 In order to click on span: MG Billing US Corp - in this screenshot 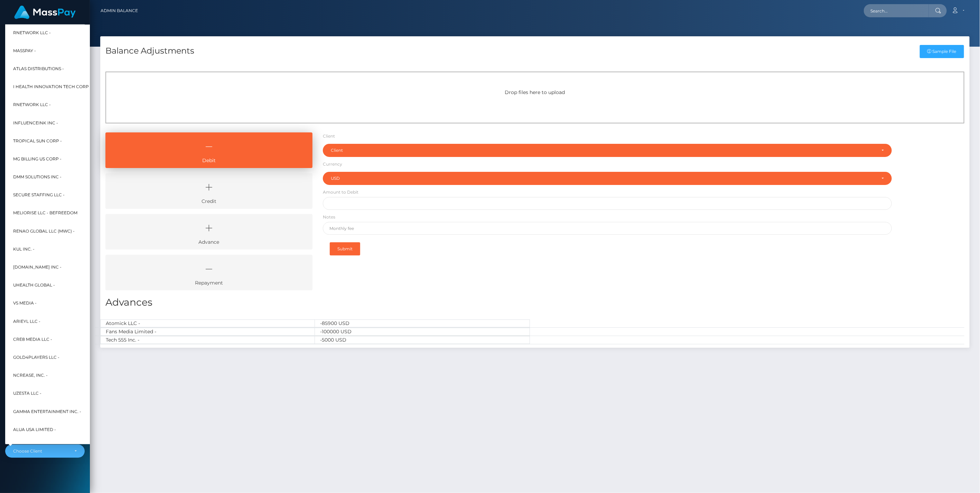, I will do `click(37, 159)`.